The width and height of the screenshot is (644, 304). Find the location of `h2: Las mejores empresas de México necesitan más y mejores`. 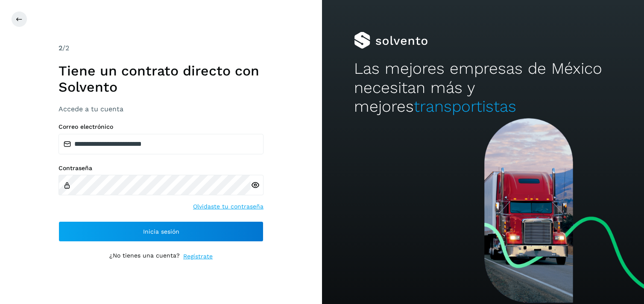

h2: Las mejores empresas de México necesitan más y mejores is located at coordinates (482, 87).